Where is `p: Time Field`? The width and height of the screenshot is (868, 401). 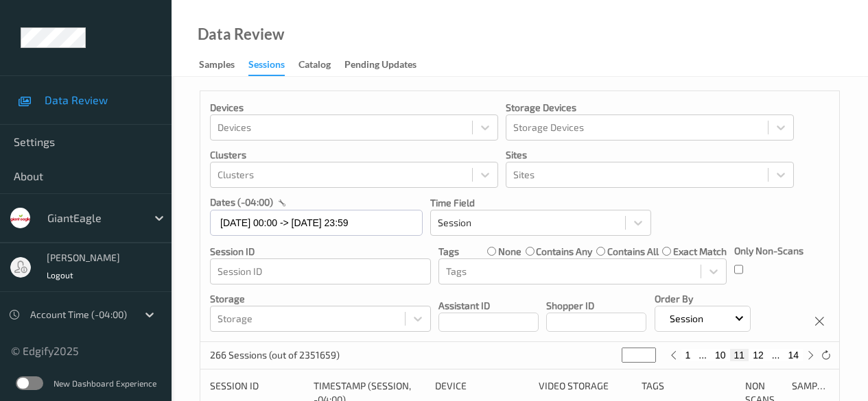
p: Time Field is located at coordinates (541, 203).